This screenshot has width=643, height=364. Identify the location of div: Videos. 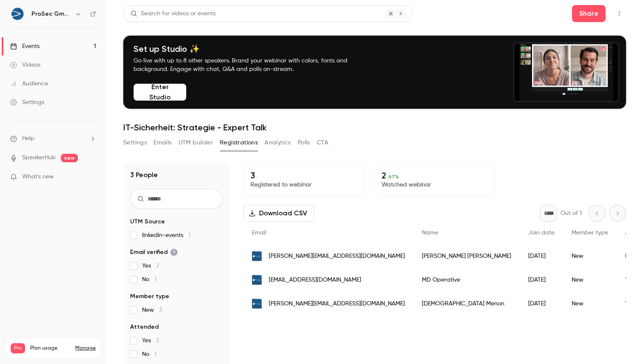
(25, 65).